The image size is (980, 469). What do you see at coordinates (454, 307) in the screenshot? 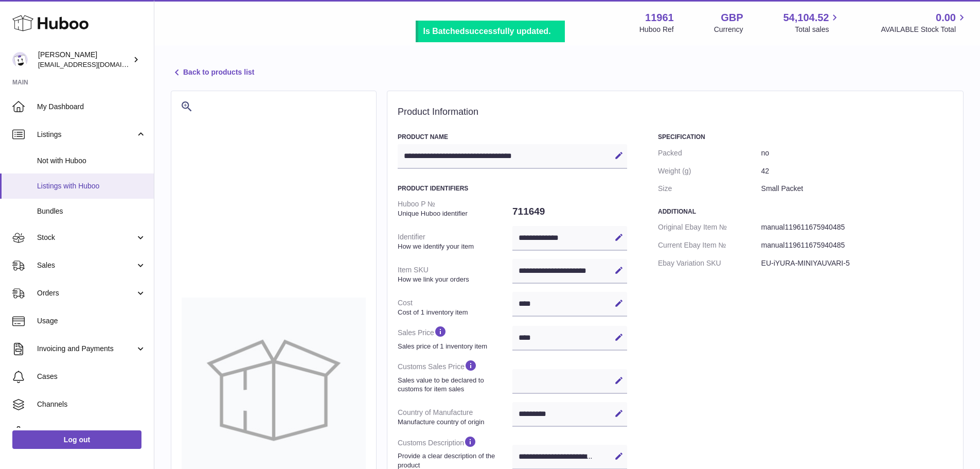
I see `dt: Cost` at bounding box center [454, 307].